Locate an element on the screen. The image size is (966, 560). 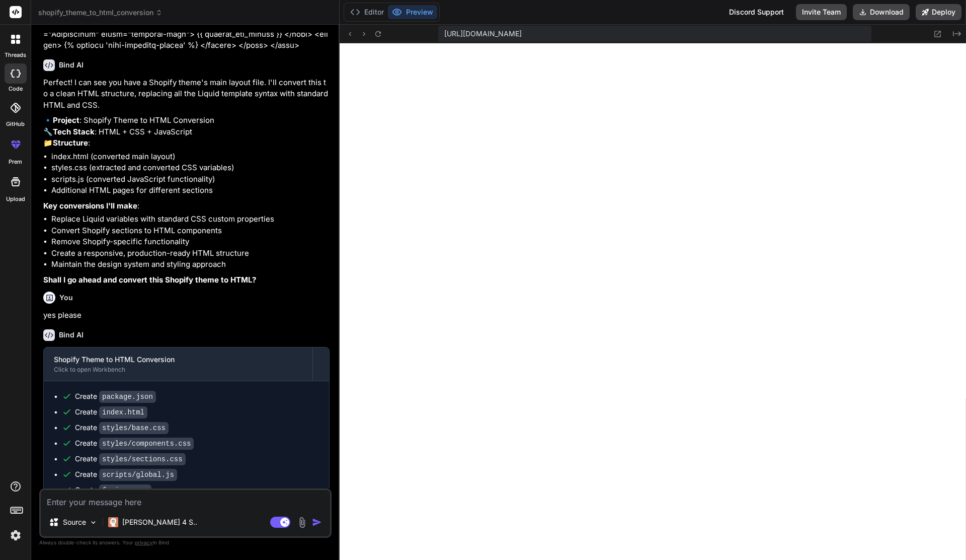
button: Preview is located at coordinates (413, 12).